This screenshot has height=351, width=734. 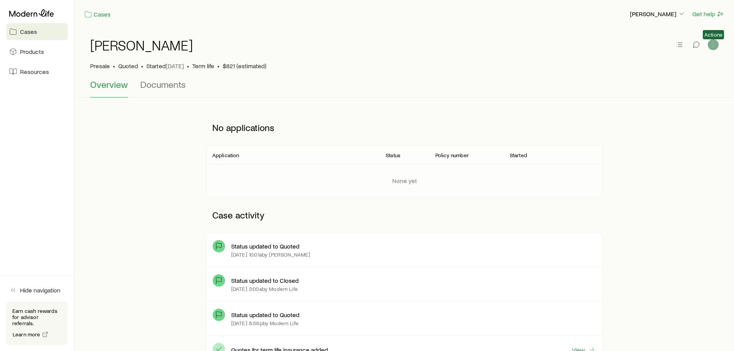 I want to click on button: Hide navigation, so click(x=37, y=290).